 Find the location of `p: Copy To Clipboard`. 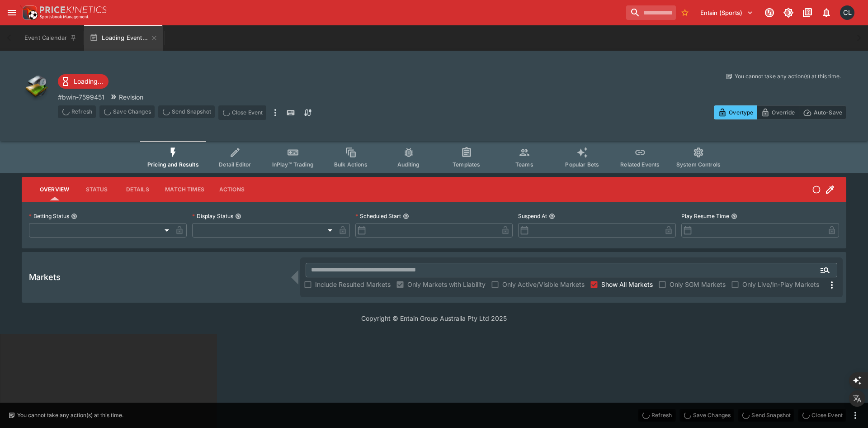

p: Copy To Clipboard is located at coordinates (81, 97).